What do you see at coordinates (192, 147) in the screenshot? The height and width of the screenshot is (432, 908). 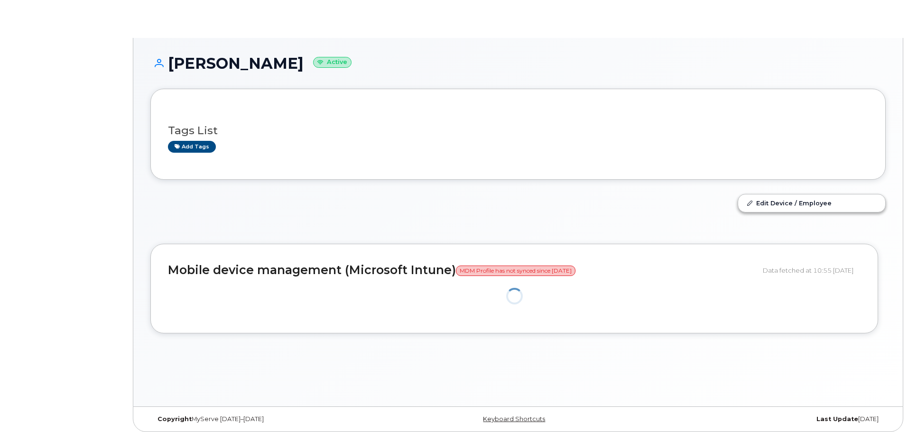 I see `a: Add tags` at bounding box center [192, 147].